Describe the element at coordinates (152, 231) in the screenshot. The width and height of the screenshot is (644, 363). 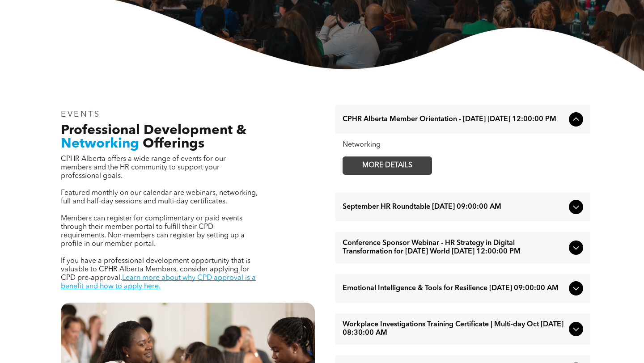
I see `span: Members can register for complimentary or paid events through their member portal to fulfill thei...` at that location.